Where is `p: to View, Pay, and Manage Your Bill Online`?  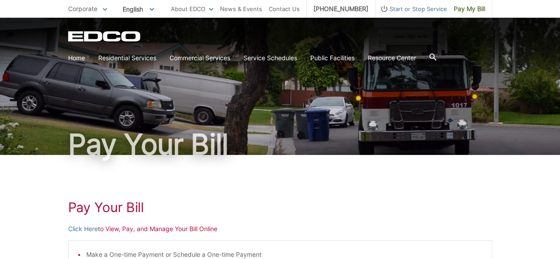 p: to View, Pay, and Manage Your Bill Online is located at coordinates (280, 229).